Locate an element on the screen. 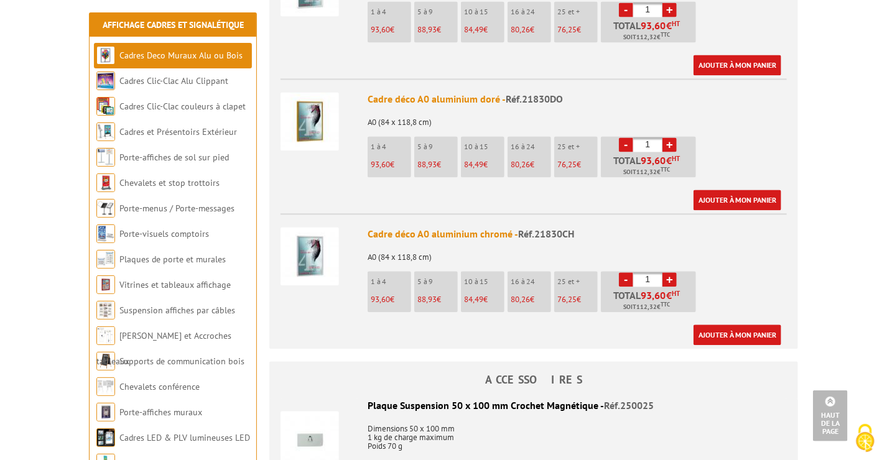  img: Cadres Clic-Clac Alu Clippant is located at coordinates (106, 81).